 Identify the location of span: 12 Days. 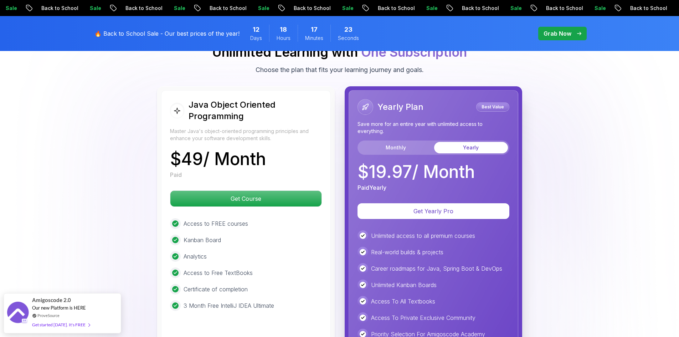
(256, 30).